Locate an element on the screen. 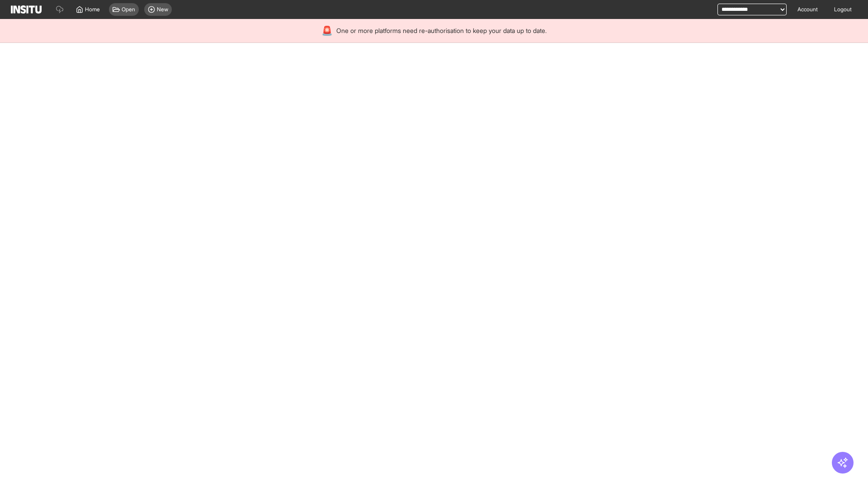  img: Logo is located at coordinates (26, 10).